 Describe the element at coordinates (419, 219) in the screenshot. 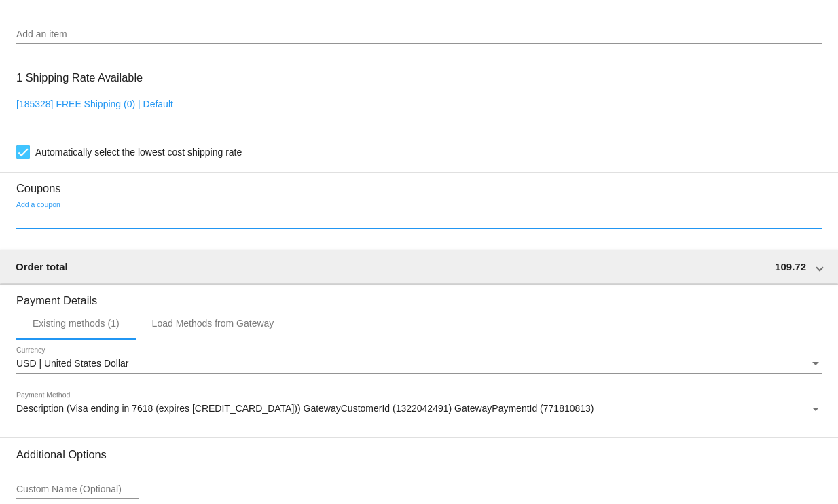

I see `input: Add a coupon` at that location.